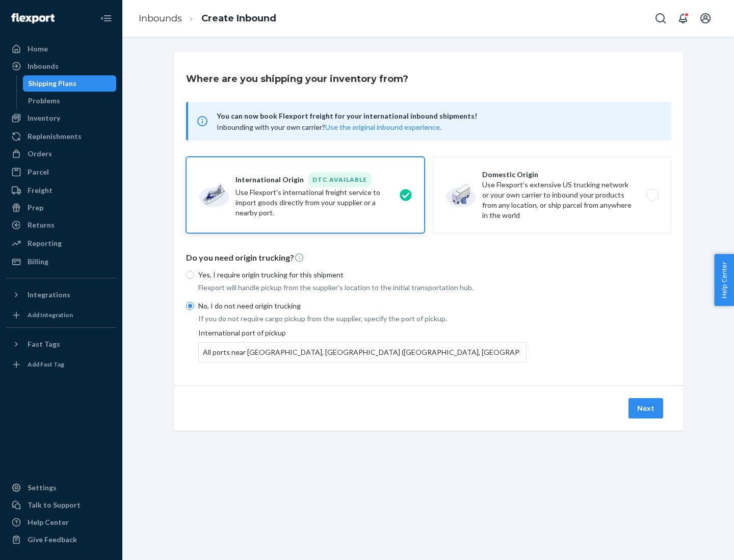 The image size is (734, 560). I want to click on a: Reporting, so click(61, 244).